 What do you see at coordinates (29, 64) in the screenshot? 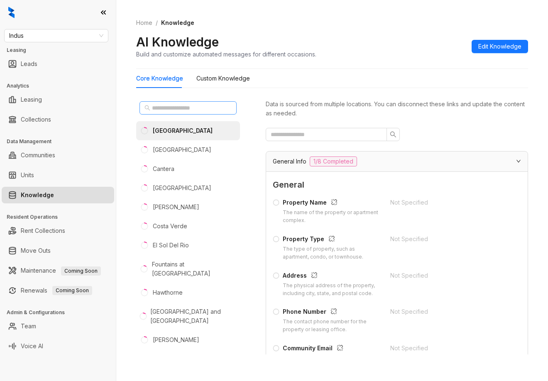
I see `a: Leads` at bounding box center [29, 64].